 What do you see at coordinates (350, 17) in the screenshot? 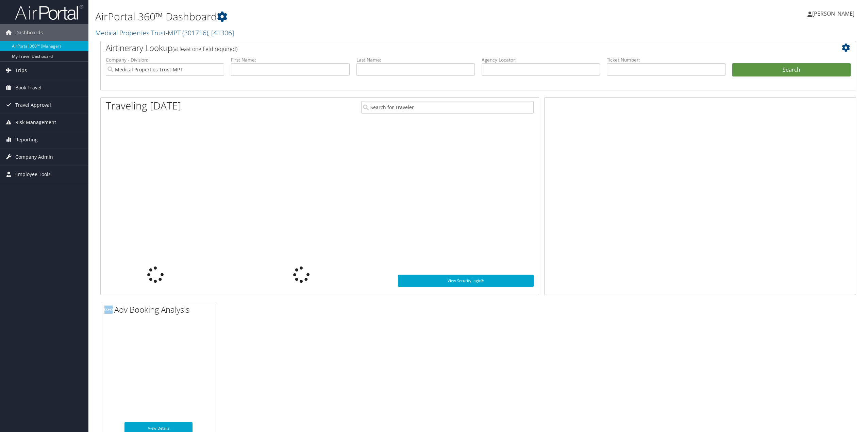
I see `h1: AirPortal 360™ Dashboard` at bounding box center [350, 17].